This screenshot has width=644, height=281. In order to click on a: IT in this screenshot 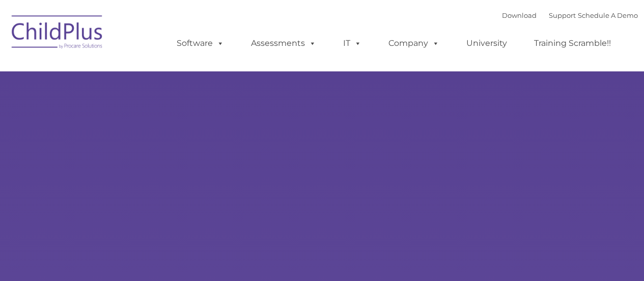, I will do `click(352, 43)`.